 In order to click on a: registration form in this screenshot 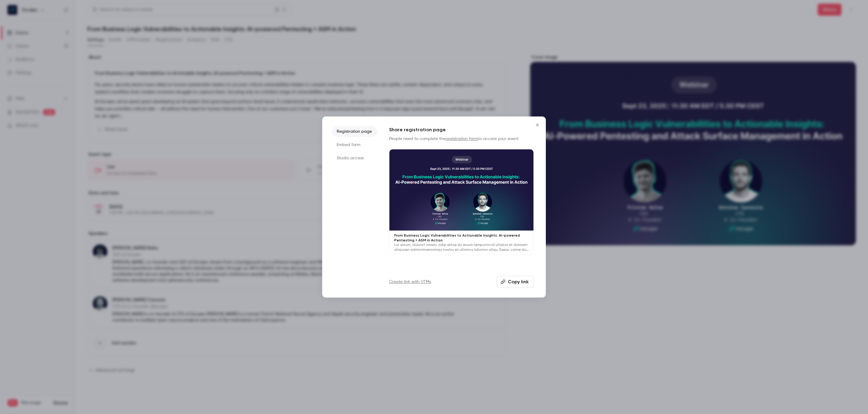, I will do `click(462, 139)`.